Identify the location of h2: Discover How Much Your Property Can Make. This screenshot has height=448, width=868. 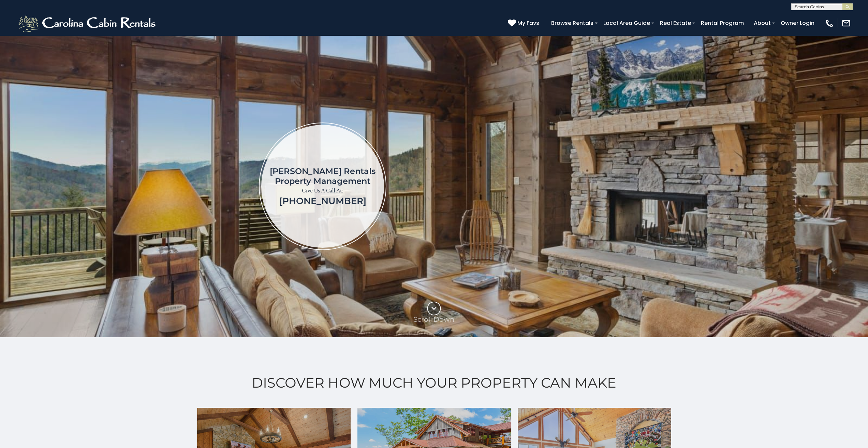
(434, 383).